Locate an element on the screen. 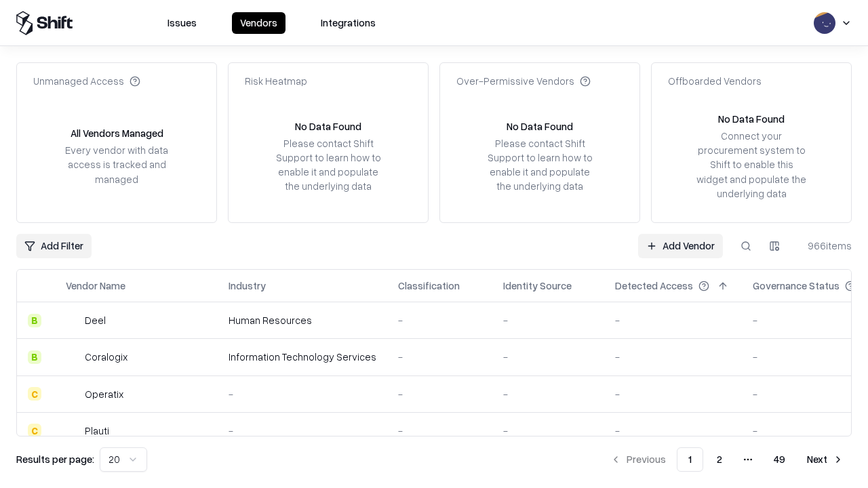 The image size is (868, 488). div: Industry is located at coordinates (247, 286).